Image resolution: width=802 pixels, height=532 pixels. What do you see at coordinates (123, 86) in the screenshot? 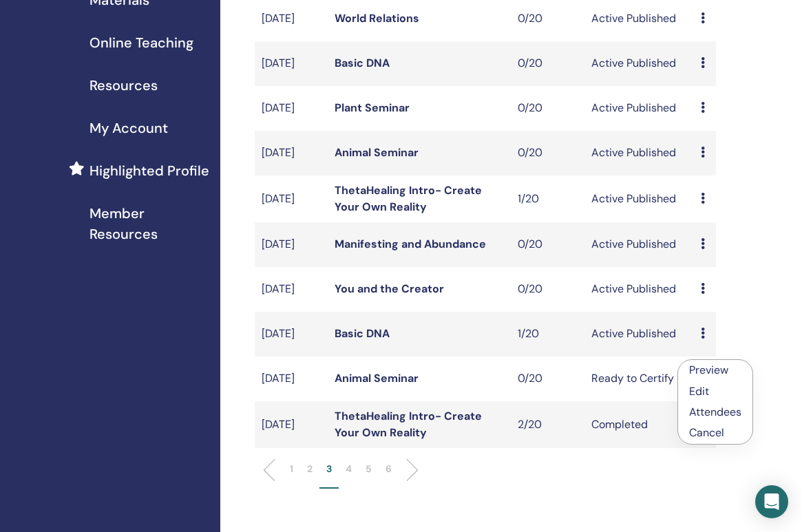
I see `span: Resources` at bounding box center [123, 86].